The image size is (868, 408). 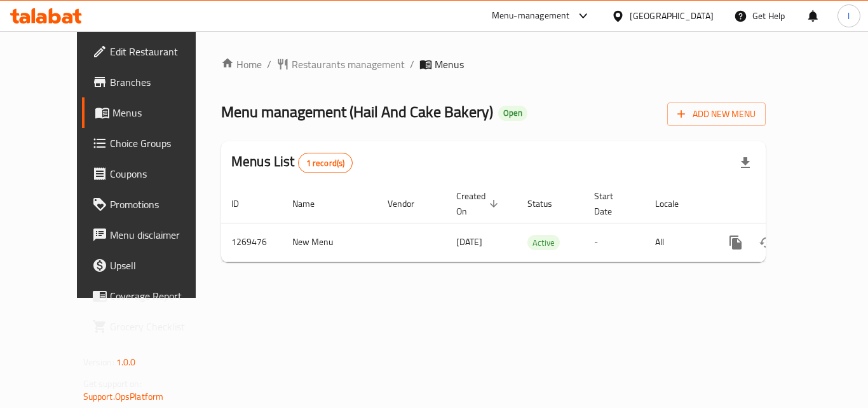 What do you see at coordinates (745, 163) in the screenshot?
I see `div: Export file` at bounding box center [745, 163].